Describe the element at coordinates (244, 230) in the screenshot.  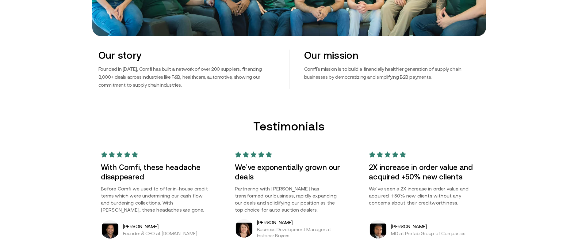
I see `img: Kara Pearse` at that location.